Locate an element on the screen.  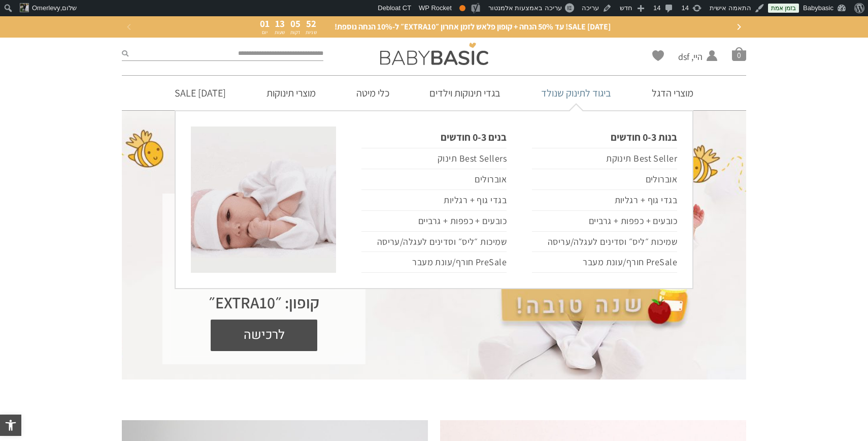
a: בגדי תינוקות וילדים is located at coordinates (465, 93).